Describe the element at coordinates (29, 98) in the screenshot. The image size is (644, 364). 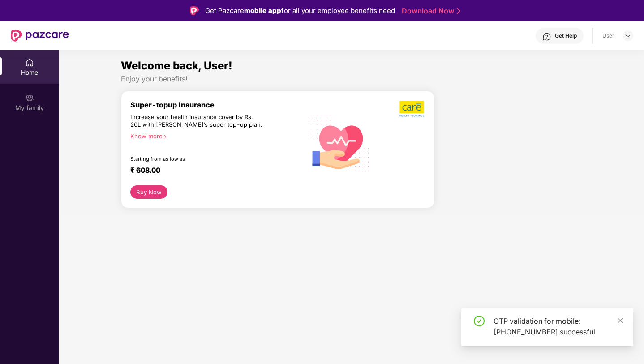
I see `img: svg+xml;base64,PHN2ZyB3aWR0aD0iMjAiIGhlaWdodD0iMjAiIHZpZXdCb3g9IjAgMCAyMCAyMCIgZmlsbD0ibm9uZSIgeG...` at that location.